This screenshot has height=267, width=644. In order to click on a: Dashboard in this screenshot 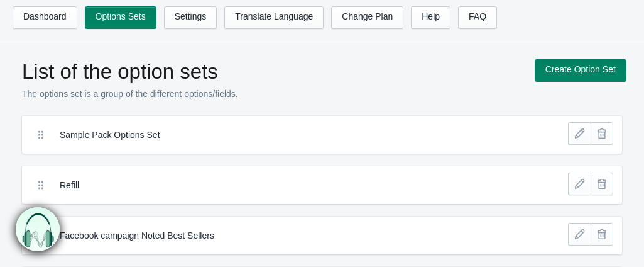, I will do `click(45, 17)`.